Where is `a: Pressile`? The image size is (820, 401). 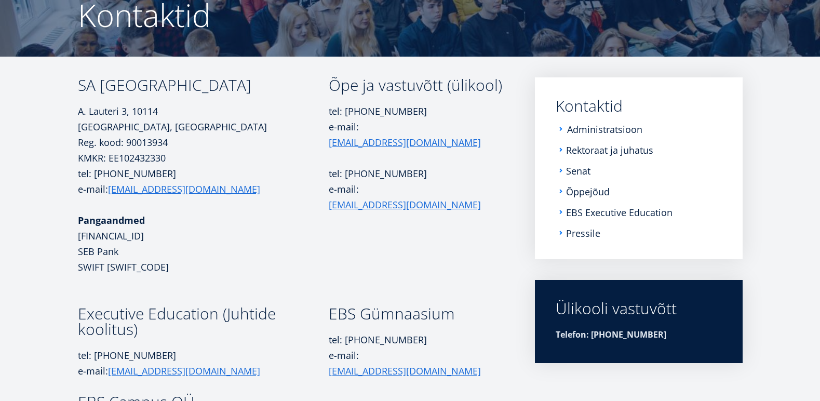
a: Pressile is located at coordinates (583, 233).